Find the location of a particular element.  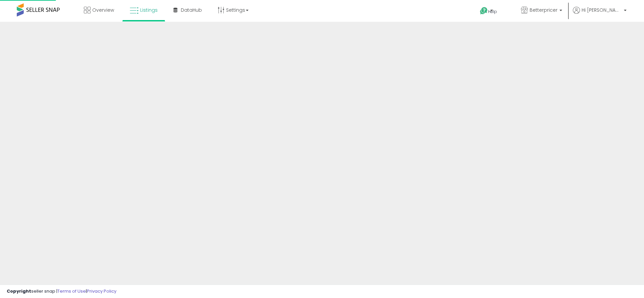

span: Overview is located at coordinates (103, 10).